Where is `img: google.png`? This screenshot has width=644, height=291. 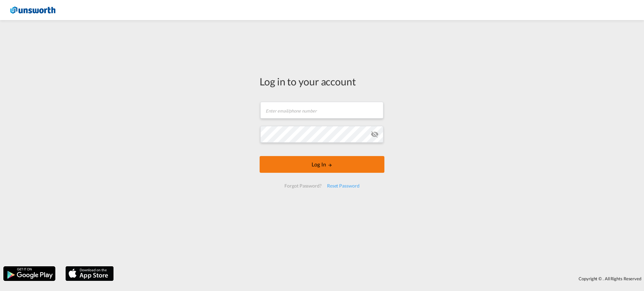 img: google.png is located at coordinates (29, 274).